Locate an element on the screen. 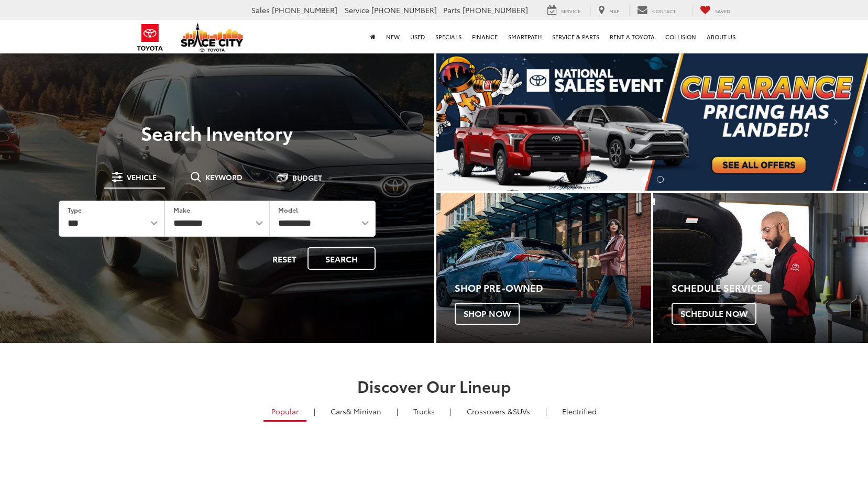 The image size is (868, 484). a: SmartPath is located at coordinates (525, 36).